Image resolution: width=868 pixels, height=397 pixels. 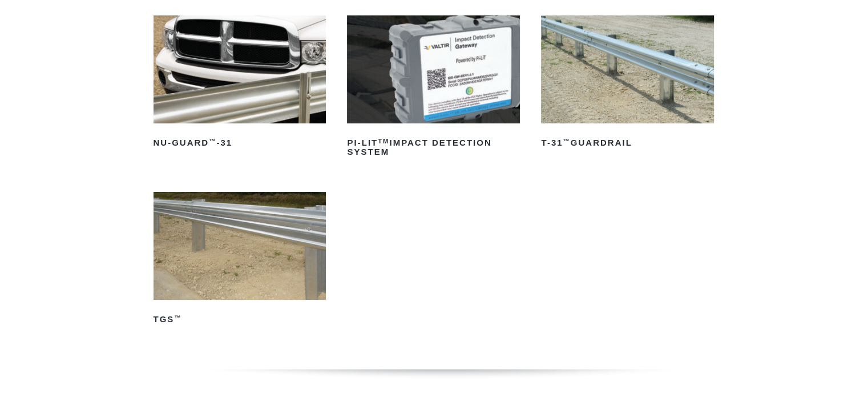 I want to click on h2: T-31 Guardrail, so click(x=628, y=143).